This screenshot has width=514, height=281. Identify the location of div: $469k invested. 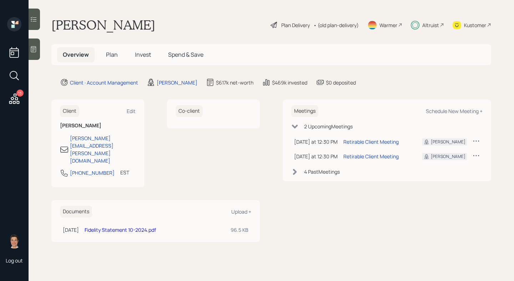
(289, 82).